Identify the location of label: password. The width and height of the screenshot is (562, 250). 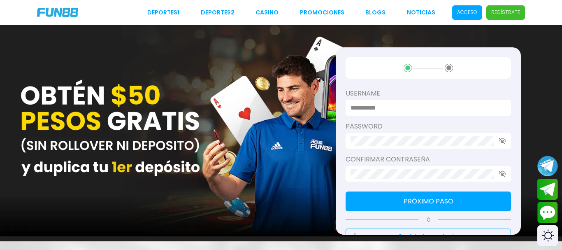
(428, 126).